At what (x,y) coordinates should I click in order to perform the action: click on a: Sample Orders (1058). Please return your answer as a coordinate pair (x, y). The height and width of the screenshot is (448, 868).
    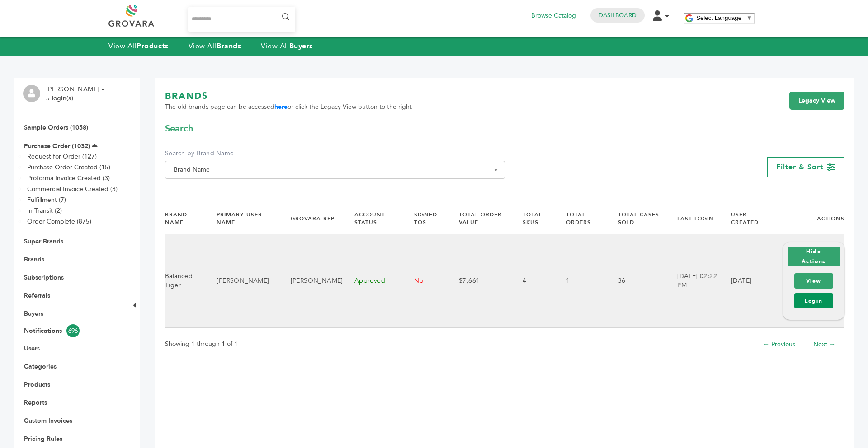
    Looking at the image, I should click on (56, 127).